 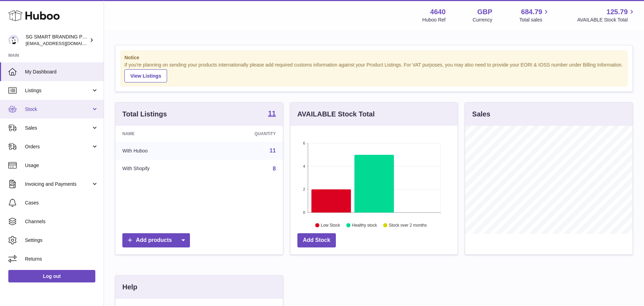 I want to click on a: 684.79 Total sales, so click(x=534, y=15).